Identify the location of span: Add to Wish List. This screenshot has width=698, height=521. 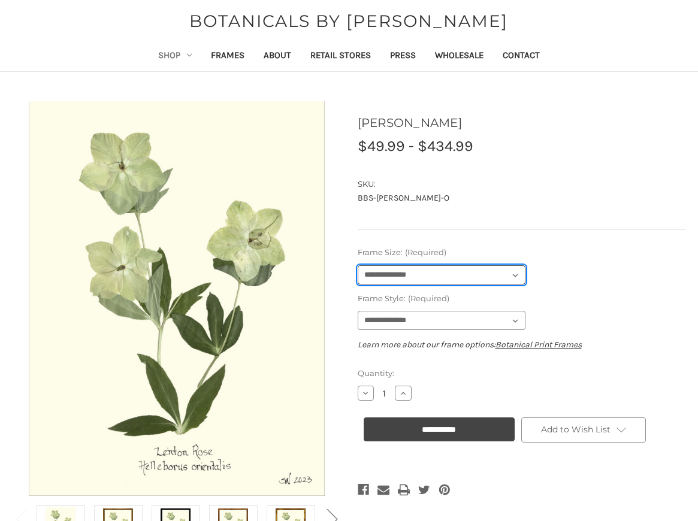
(576, 429).